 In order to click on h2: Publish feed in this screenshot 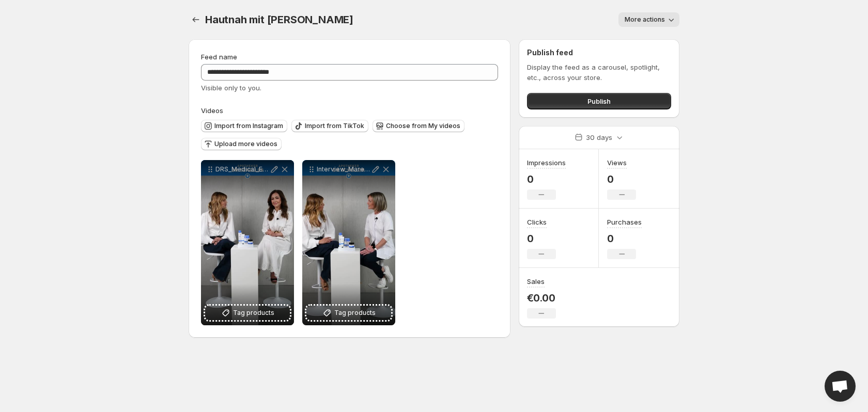, I will do `click(599, 53)`.